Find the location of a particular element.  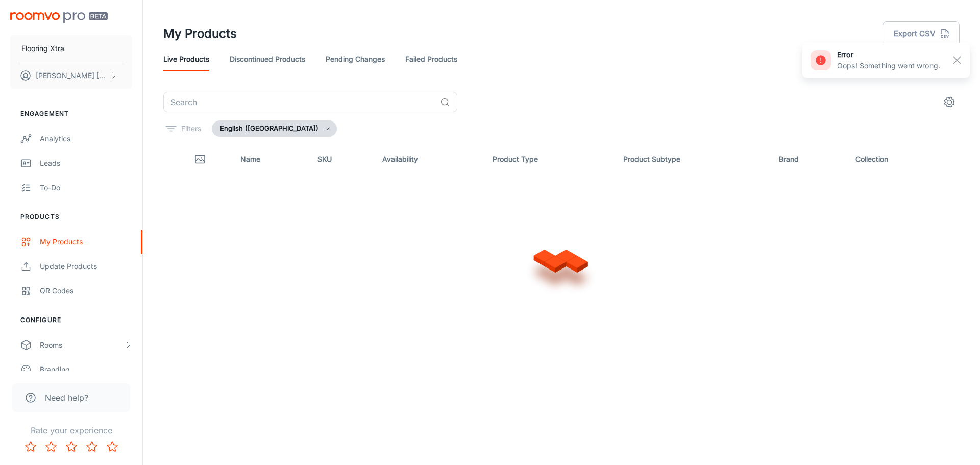

button: Rate 1 star is located at coordinates (31, 447).